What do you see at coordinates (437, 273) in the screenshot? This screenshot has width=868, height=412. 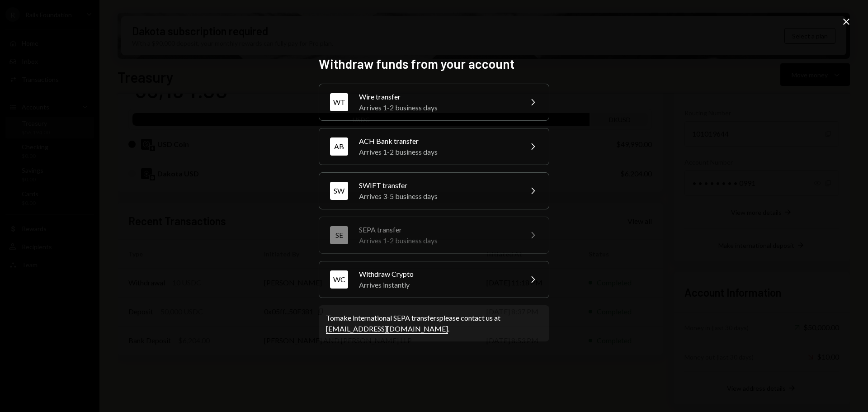 I see `div: Withdraw Crypto` at bounding box center [437, 273].